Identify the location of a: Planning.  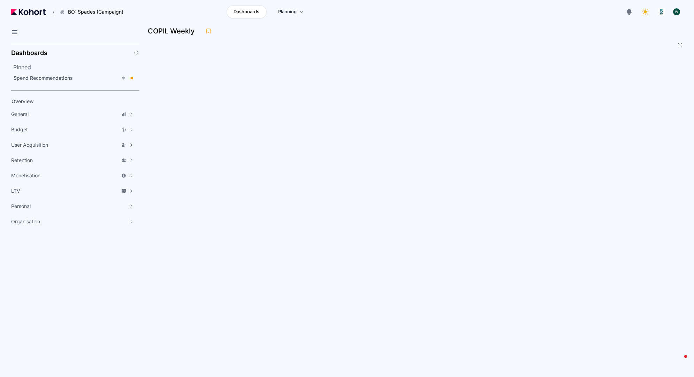
(291, 12).